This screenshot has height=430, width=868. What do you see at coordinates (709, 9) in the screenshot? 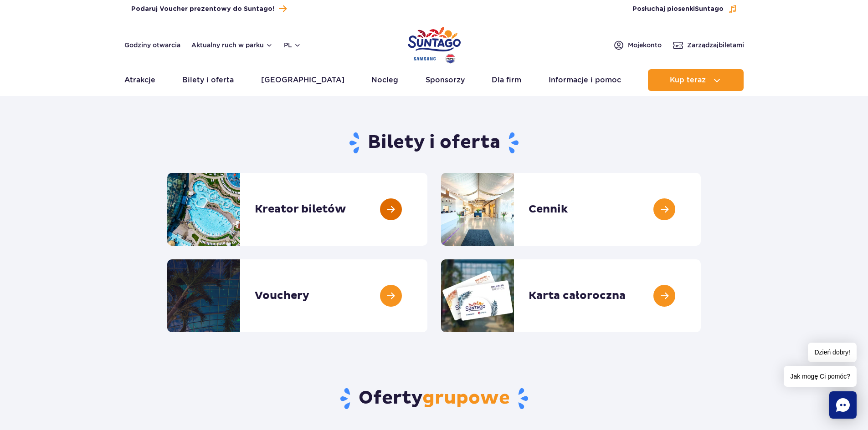
I see `span: Suntago` at bounding box center [709, 9].